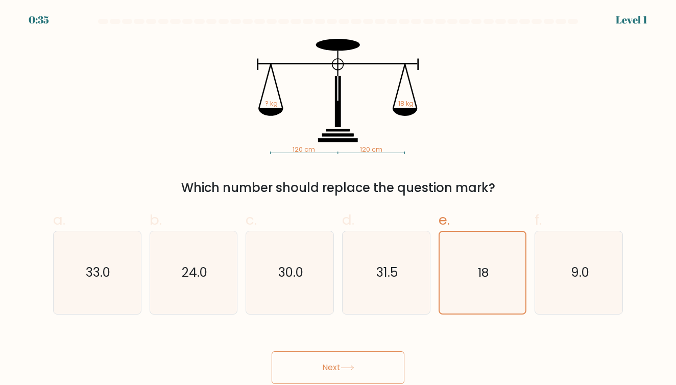  What do you see at coordinates (538, 220) in the screenshot?
I see `span: f.` at bounding box center [538, 220].